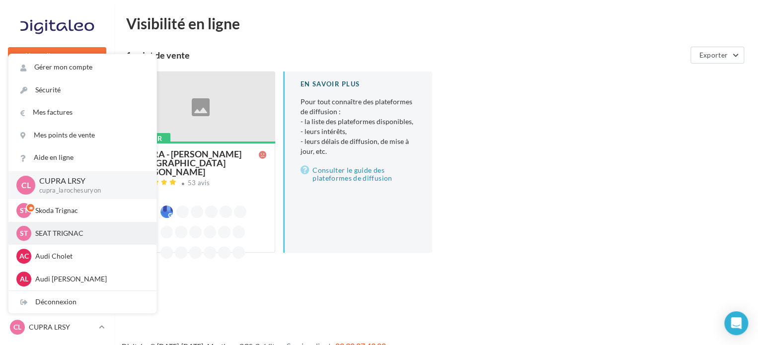  I want to click on a: Calendrier, so click(57, 238).